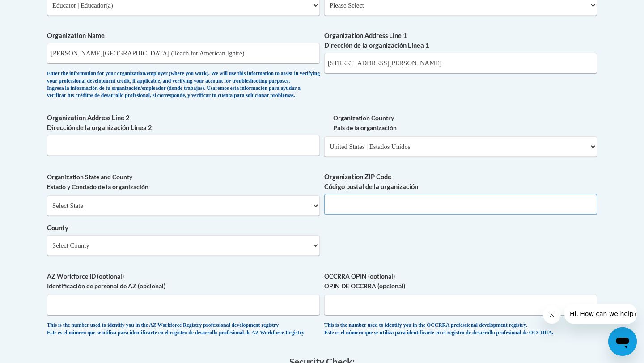 This screenshot has height=363, width=644. I want to click on label: Organization State and County Estado y Condado de la organización, so click(183, 182).